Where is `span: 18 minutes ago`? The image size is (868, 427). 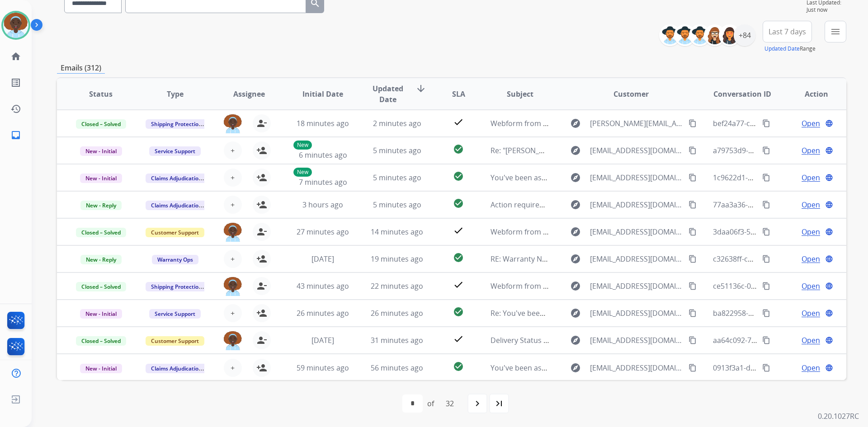 span: 18 minutes ago is located at coordinates (323, 123).